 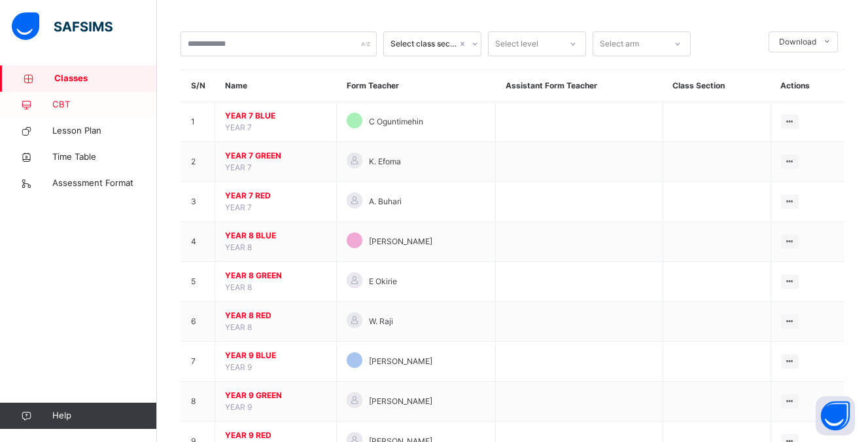 What do you see at coordinates (198, 162) in the screenshot?
I see `td: 2` at bounding box center [198, 162].